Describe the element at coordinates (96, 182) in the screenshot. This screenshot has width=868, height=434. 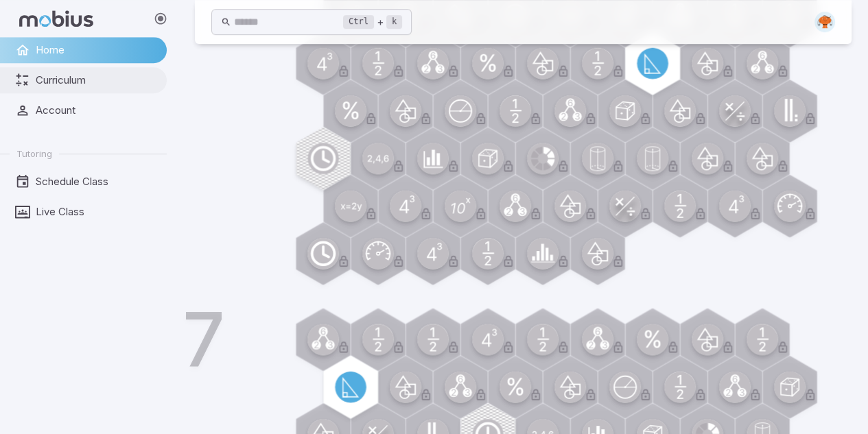
I see `span: Schedule Class` at that location.